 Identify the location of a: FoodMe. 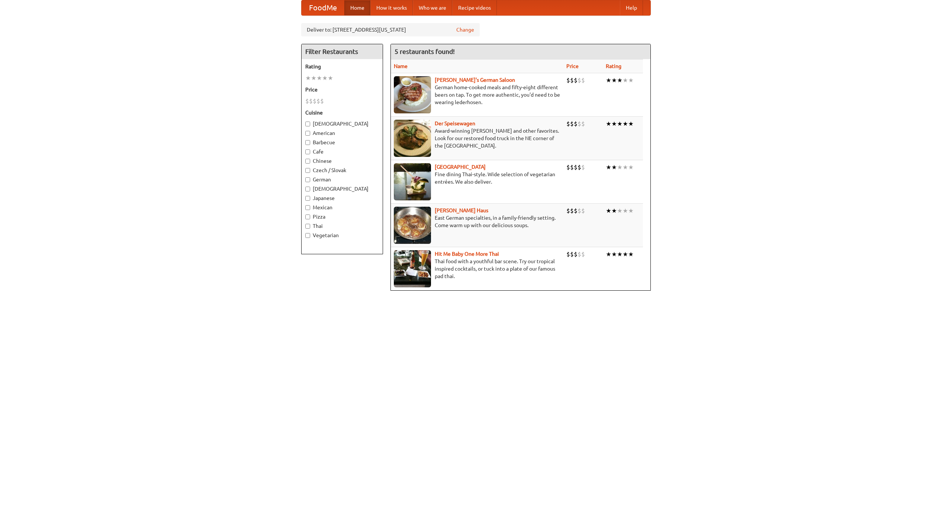
(323, 8).